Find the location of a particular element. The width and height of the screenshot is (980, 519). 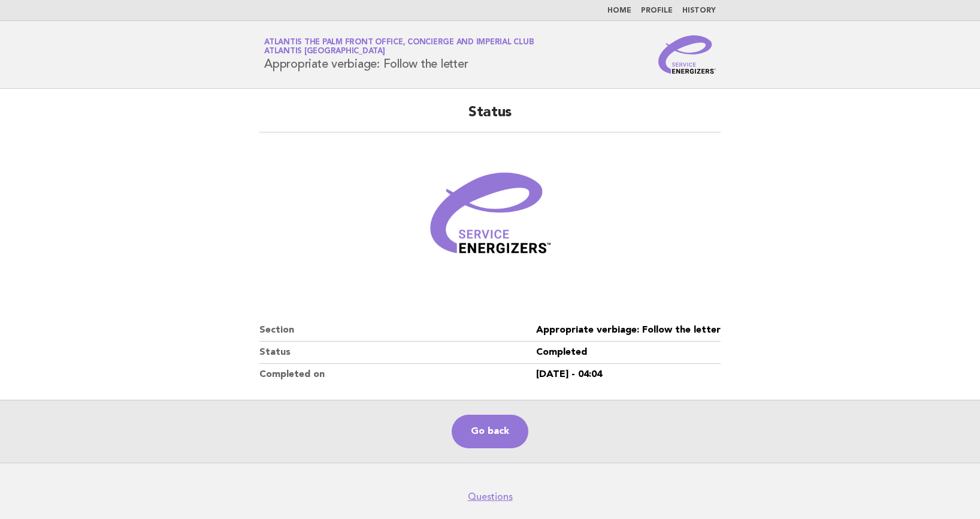

img: Verified is located at coordinates (490, 219).